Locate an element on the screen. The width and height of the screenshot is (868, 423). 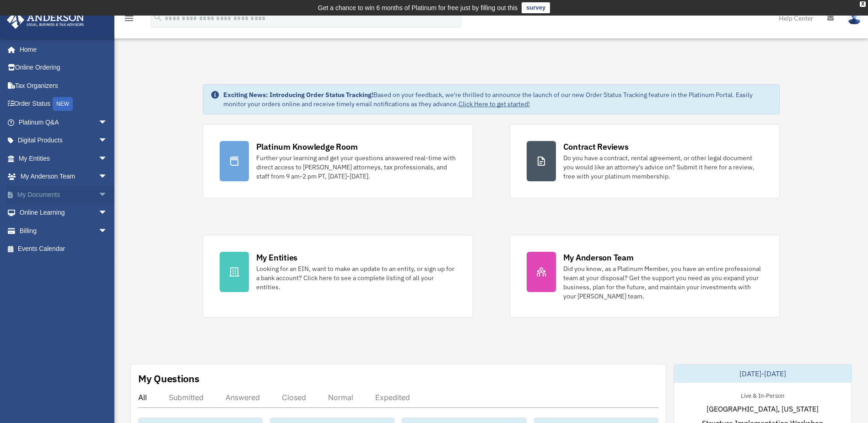
div: Answered is located at coordinates (243, 397).